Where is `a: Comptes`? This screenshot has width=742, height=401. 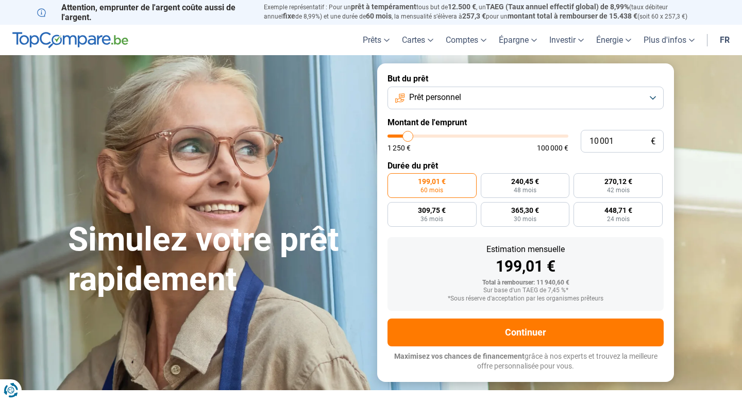 a: Comptes is located at coordinates (466, 40).